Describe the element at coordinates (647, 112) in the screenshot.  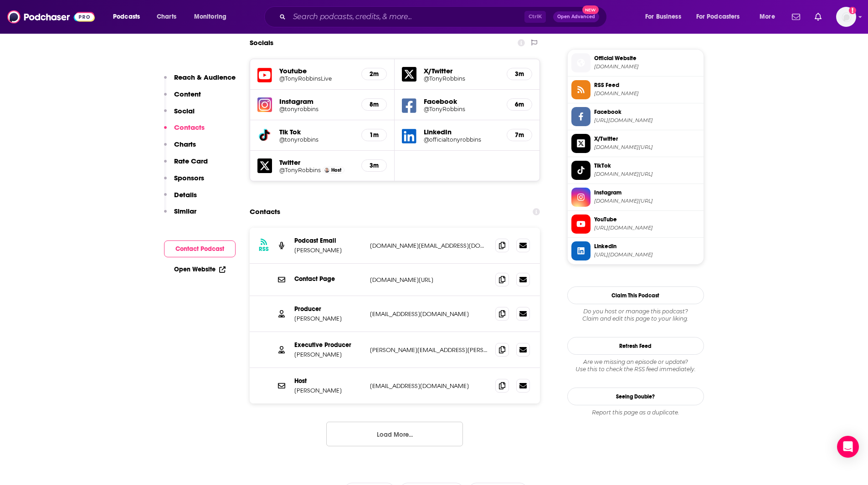
I see `span: Facebook` at that location.